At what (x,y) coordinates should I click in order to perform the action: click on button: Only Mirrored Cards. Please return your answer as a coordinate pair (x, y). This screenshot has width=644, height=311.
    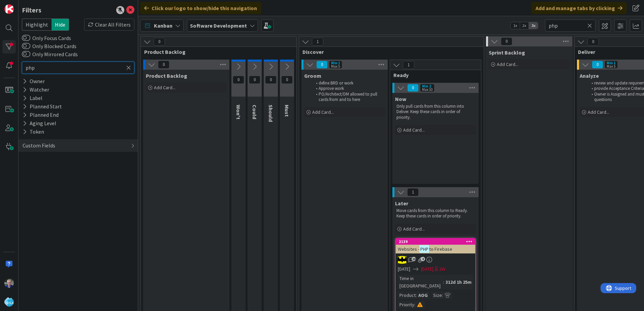
    Looking at the image, I should click on (26, 54).